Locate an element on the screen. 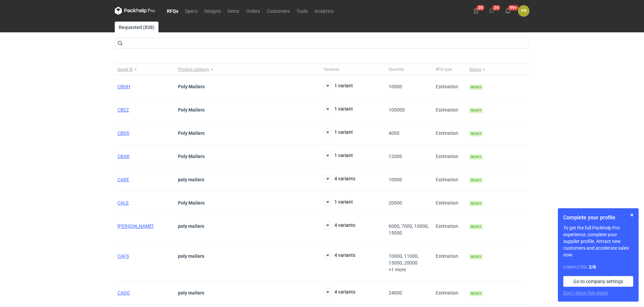  span: Product category is located at coordinates (193, 69).